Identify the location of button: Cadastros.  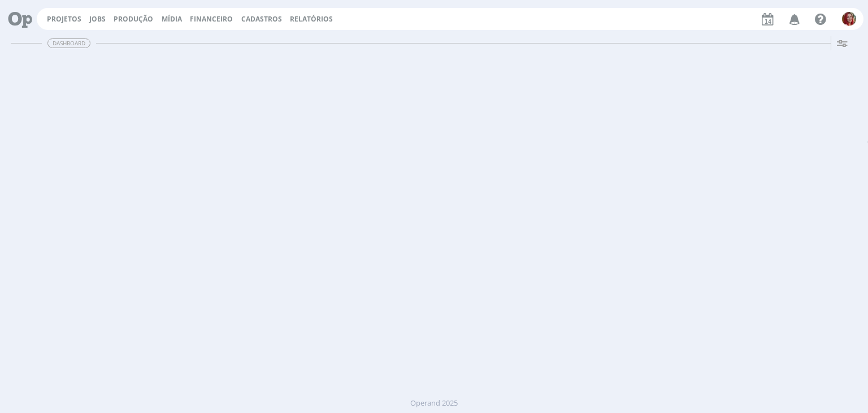
(262, 19).